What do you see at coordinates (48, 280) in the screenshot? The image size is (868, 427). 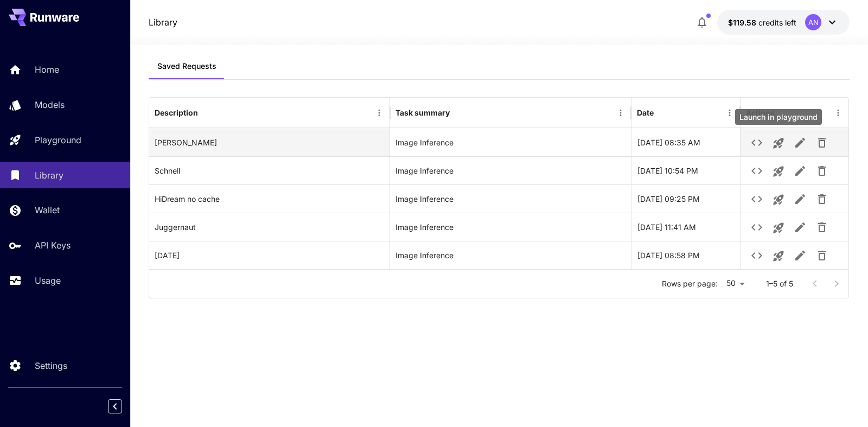 I see `p: Usage` at bounding box center [48, 280].